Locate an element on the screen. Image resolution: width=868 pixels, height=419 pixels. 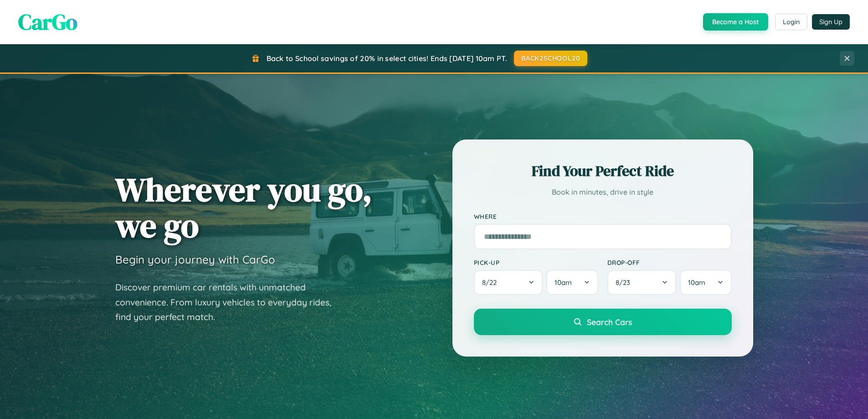
button: Become a Host is located at coordinates (735, 22).